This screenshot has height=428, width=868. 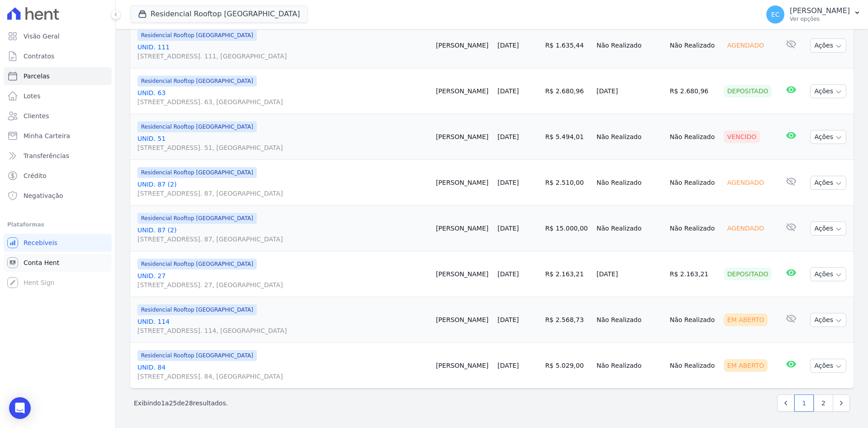 What do you see at coordinates (748, 91) in the screenshot?
I see `div: Depositado` at bounding box center [748, 91].